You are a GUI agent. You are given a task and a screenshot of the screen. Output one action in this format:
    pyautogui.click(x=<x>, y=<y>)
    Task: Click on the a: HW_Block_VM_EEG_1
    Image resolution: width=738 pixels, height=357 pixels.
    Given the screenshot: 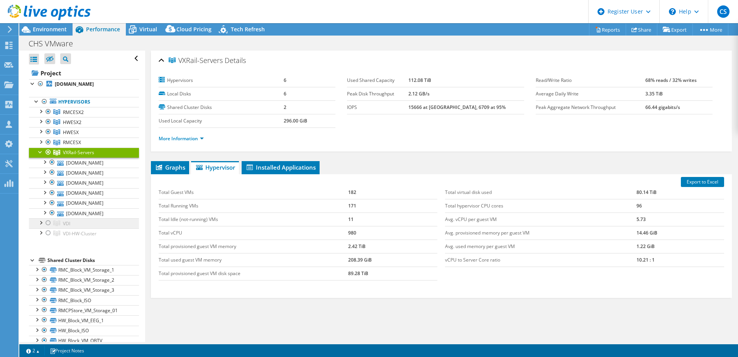 What is the action you would take?
    pyautogui.click(x=84, y=320)
    